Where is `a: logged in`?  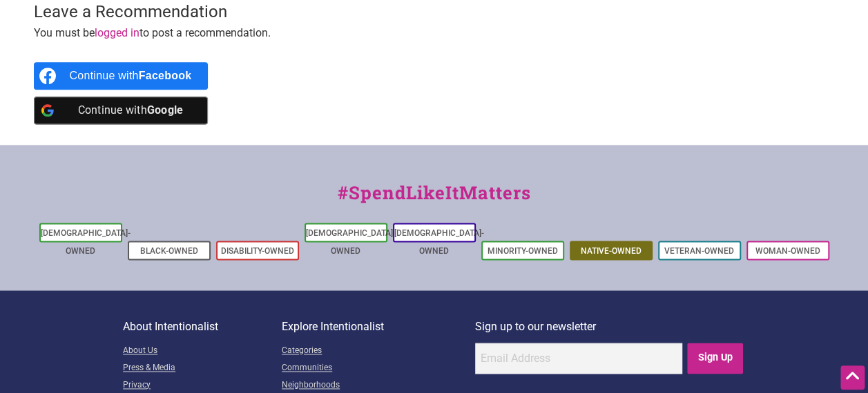
a: logged in is located at coordinates (117, 33).